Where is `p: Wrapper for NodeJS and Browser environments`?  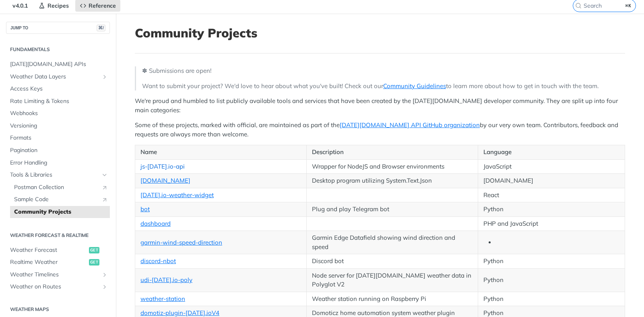
p: Wrapper for NodeJS and Browser environments is located at coordinates (392, 167).